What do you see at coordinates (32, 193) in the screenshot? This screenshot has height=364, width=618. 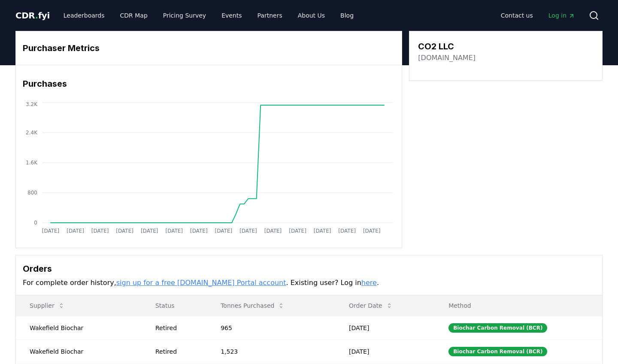 I see `tspan: 800` at bounding box center [32, 193].